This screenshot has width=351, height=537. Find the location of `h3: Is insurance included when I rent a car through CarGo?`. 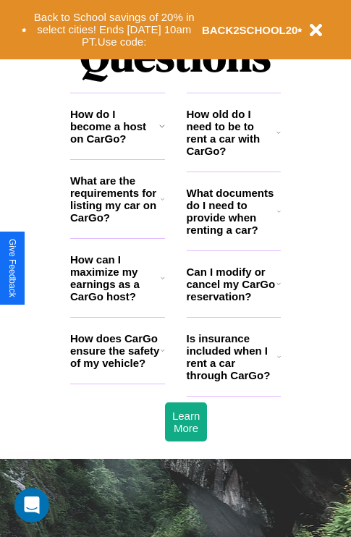

h3: Is insurance included when I rent a car through CarGo? is located at coordinates (232, 357).